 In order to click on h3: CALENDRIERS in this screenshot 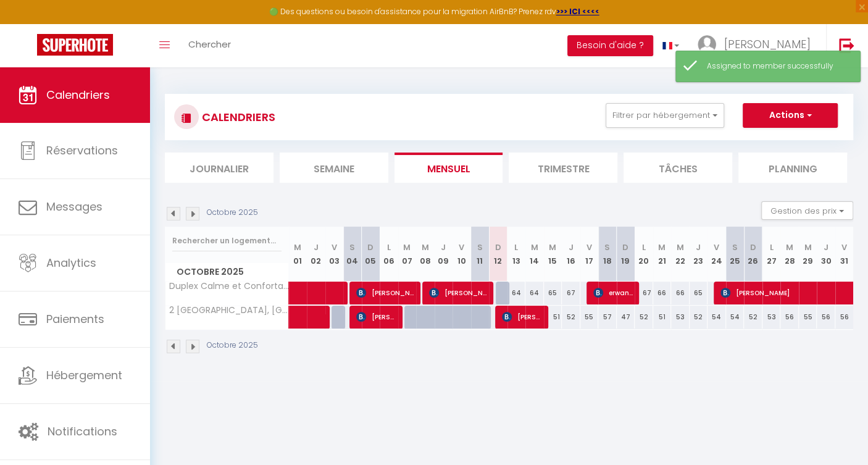, I will do `click(237, 117)`.